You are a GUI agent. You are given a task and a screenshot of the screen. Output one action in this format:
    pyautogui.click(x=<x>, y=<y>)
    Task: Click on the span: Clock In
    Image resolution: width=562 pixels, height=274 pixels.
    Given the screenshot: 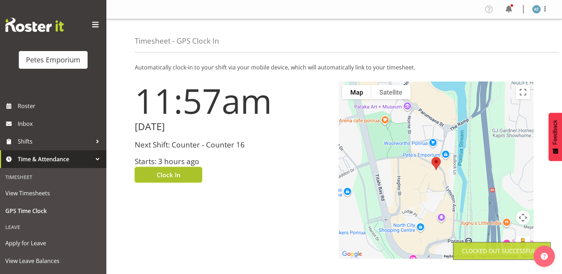 What is the action you would take?
    pyautogui.click(x=168, y=175)
    